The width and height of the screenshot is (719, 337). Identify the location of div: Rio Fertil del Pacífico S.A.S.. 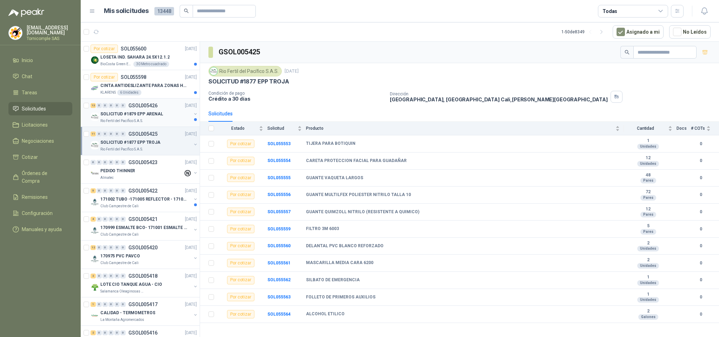
(245, 71).